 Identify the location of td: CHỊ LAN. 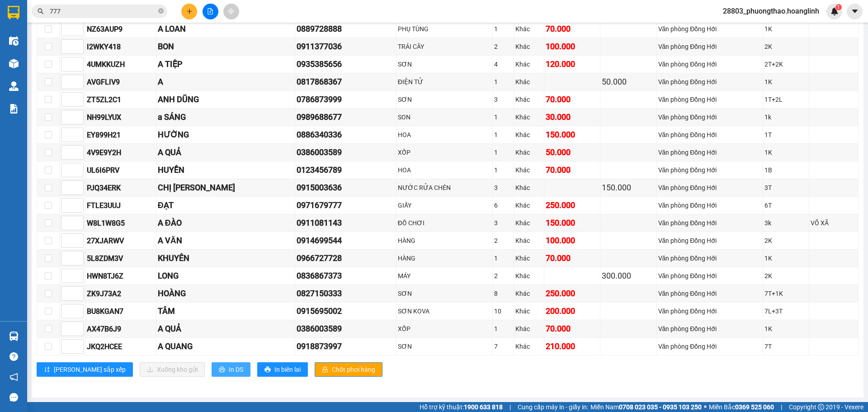
(226, 188).